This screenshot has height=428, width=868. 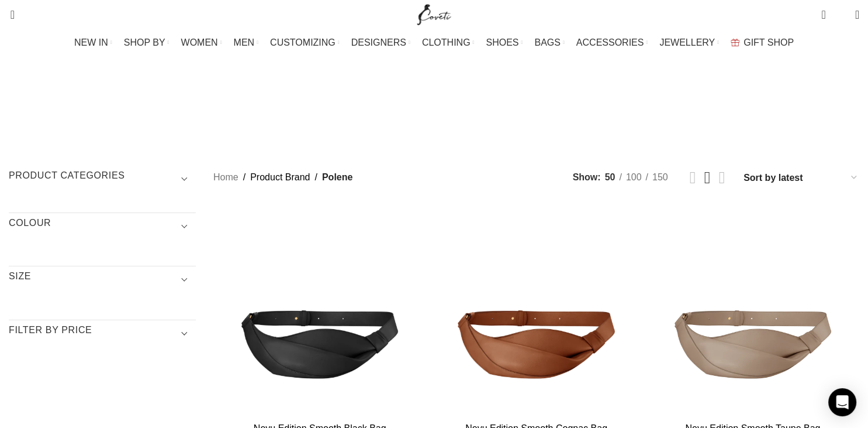 I want to click on div: Main navigation, so click(x=434, y=43).